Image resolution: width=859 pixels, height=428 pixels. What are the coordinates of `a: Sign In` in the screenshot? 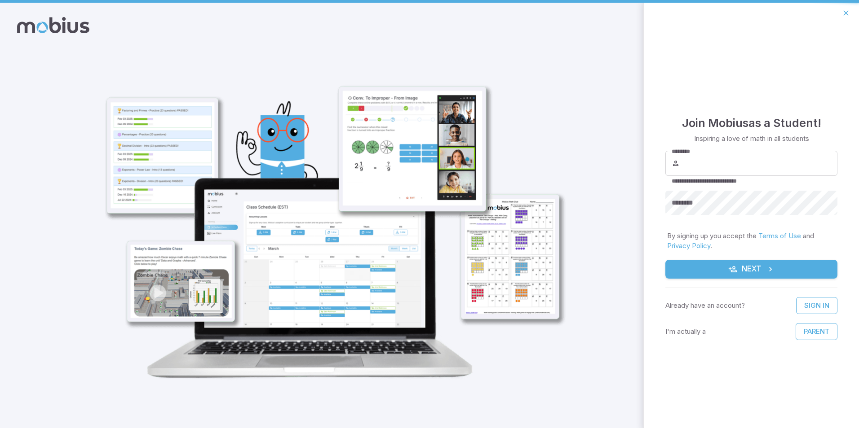 It's located at (817, 306).